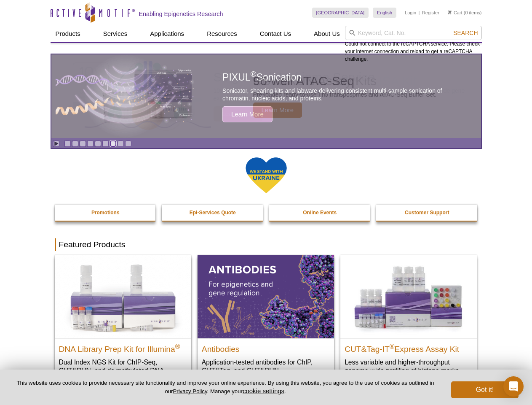  I want to click on a: Privacy Policy, so click(190, 391).